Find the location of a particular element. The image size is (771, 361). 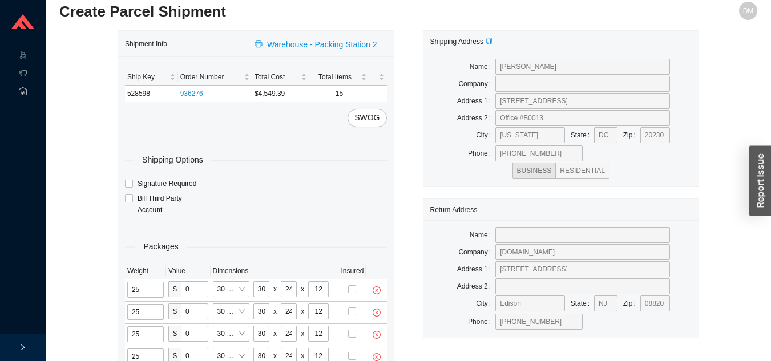

h2: Create Parcel Shipment is located at coordinates (321, 11).